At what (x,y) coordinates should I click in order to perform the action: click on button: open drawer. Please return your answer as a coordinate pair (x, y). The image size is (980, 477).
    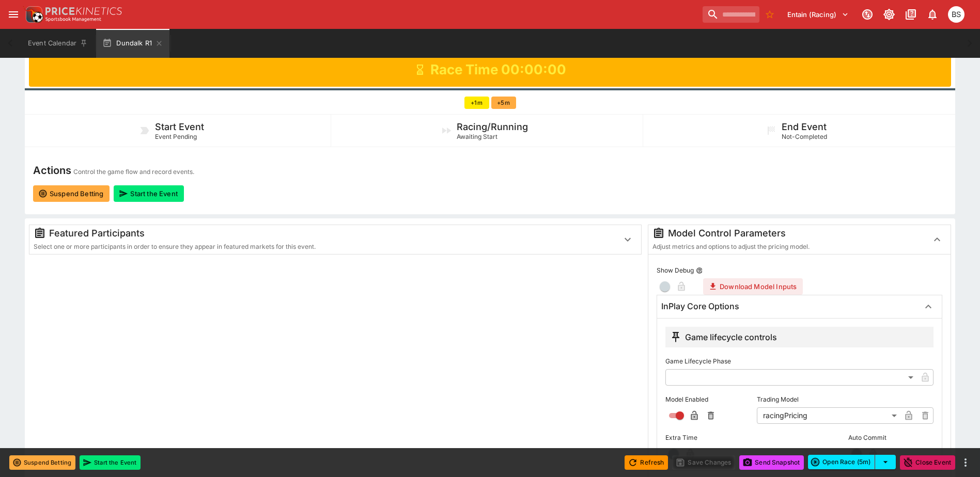
    Looking at the image, I should click on (13, 14).